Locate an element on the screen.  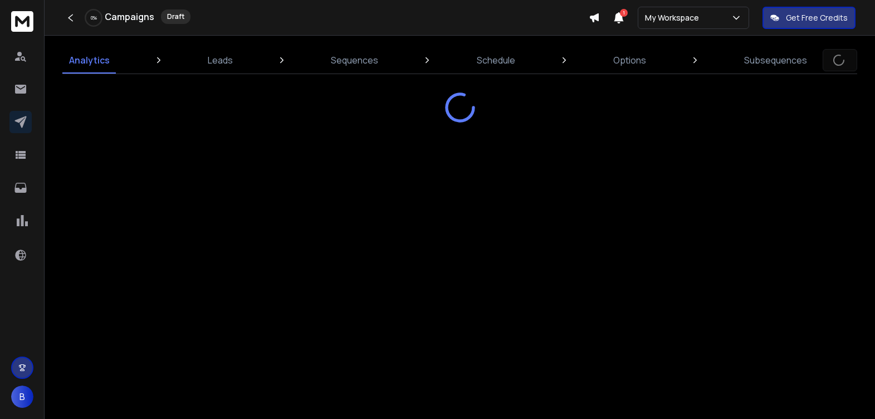
p: Analytics is located at coordinates (89, 60).